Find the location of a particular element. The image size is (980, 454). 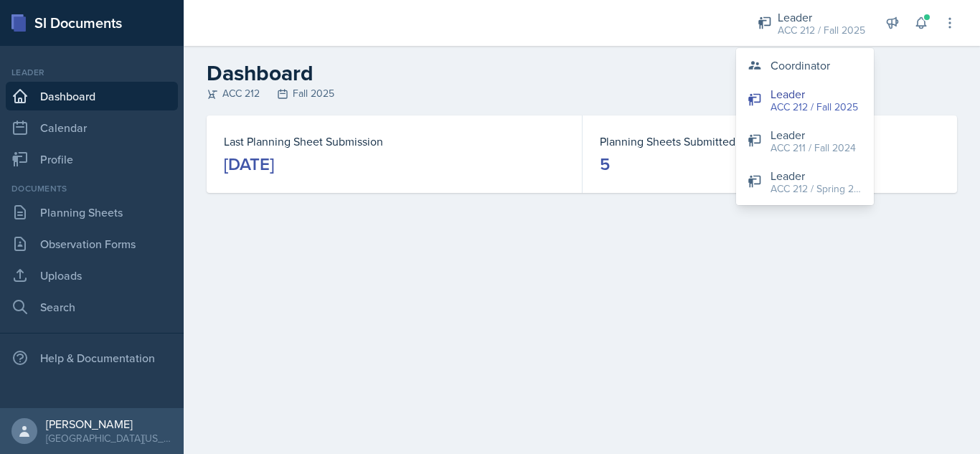

dt: Planning Sheets Submitted is located at coordinates (770, 142).